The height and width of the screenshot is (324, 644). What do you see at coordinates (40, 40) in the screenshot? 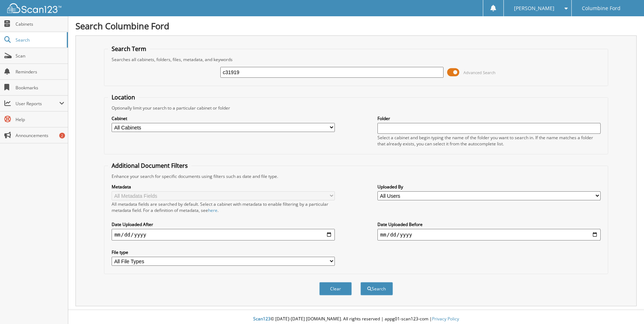
I see `span: Search` at bounding box center [40, 40].